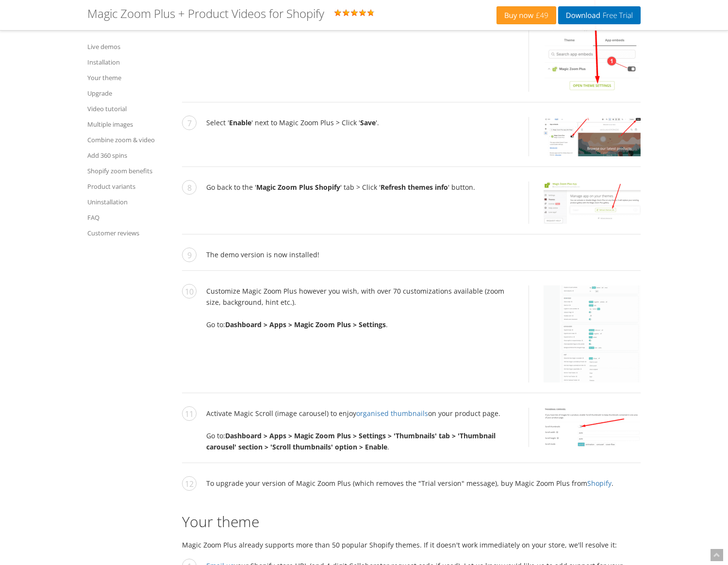 This screenshot has height=565, width=728. What do you see at coordinates (367, 123) in the screenshot?
I see `strong: Save` at bounding box center [367, 123].